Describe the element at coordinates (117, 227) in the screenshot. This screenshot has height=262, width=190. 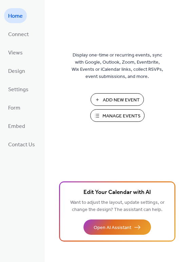
I see `button: Open AI Assistant` at that location.